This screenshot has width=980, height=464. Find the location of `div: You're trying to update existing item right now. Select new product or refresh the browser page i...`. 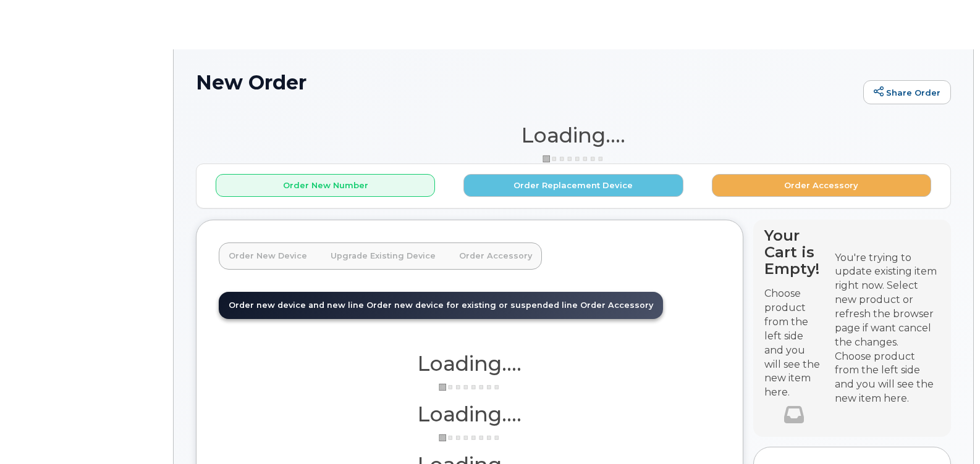

div: You're trying to update existing item right now. Select new product or refresh the browser page i... is located at coordinates (887, 301).